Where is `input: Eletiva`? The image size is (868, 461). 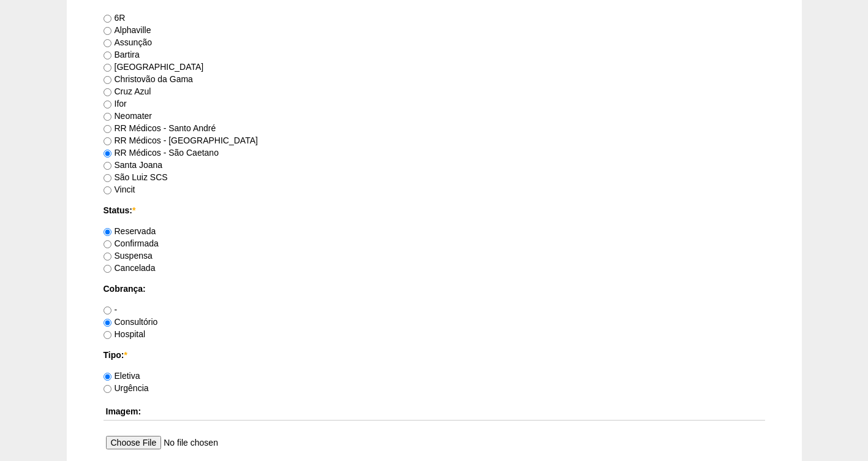
input: Eletiva is located at coordinates (107, 376).